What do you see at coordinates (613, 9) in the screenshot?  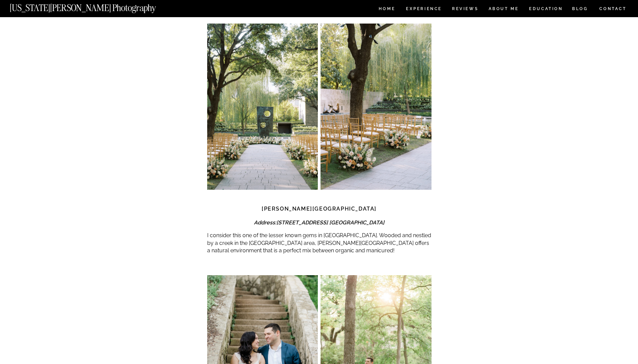 I see `a: CONTACT` at bounding box center [613, 9].